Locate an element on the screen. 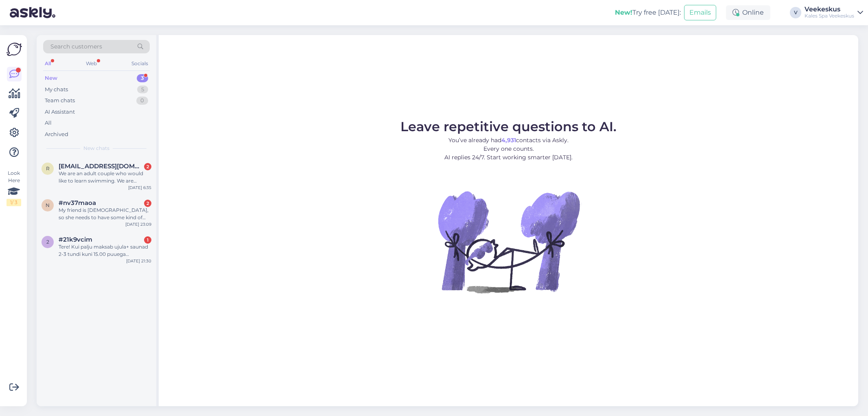 The width and height of the screenshot is (868, 416). div: AI Assistant is located at coordinates (60, 112).